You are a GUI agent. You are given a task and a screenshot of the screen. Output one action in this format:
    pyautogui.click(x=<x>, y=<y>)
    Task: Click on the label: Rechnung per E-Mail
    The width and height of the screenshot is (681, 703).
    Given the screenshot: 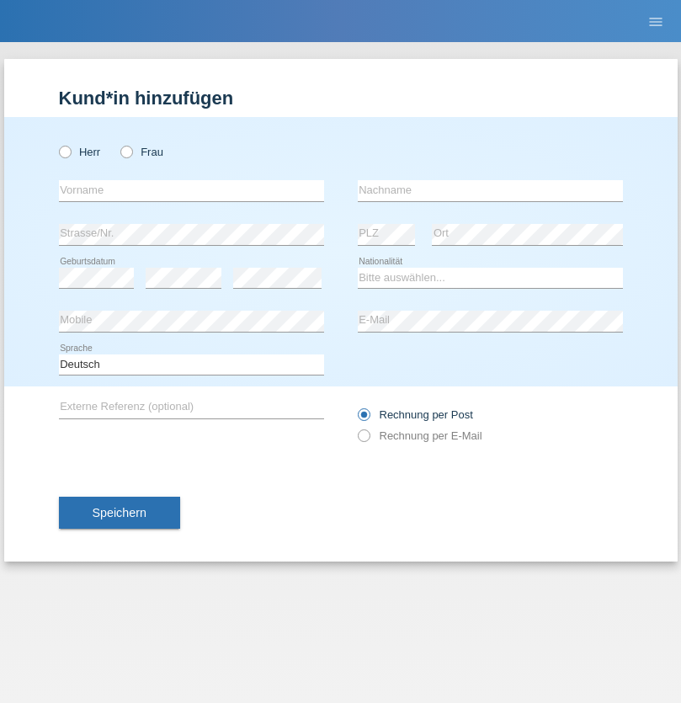 What is the action you would take?
    pyautogui.click(x=420, y=435)
    